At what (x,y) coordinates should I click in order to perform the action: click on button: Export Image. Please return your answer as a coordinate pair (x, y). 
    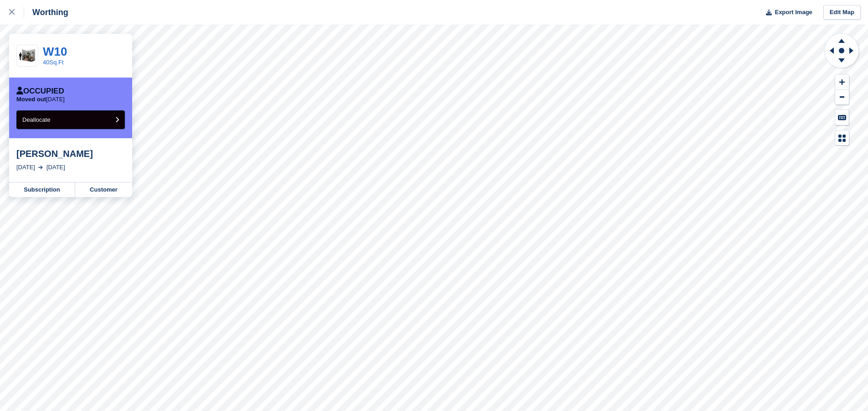
    Looking at the image, I should click on (786, 13).